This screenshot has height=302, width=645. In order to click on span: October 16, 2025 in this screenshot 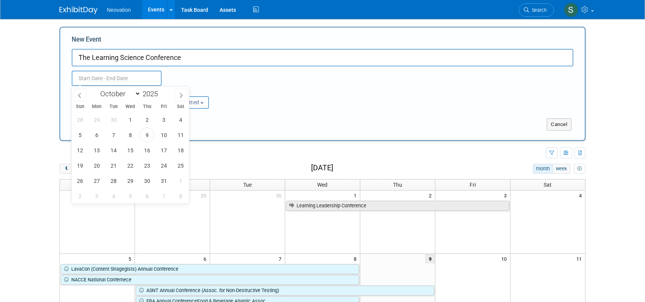, I will do `click(147, 150)`.